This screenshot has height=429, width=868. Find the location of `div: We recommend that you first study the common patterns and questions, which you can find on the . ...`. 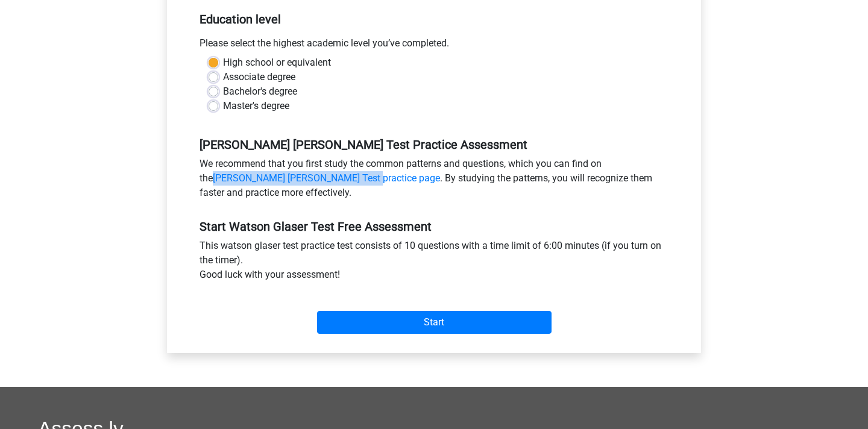

div: We recommend that you first study the common patterns and questions, which you can find on the . ... is located at coordinates (434, 181).